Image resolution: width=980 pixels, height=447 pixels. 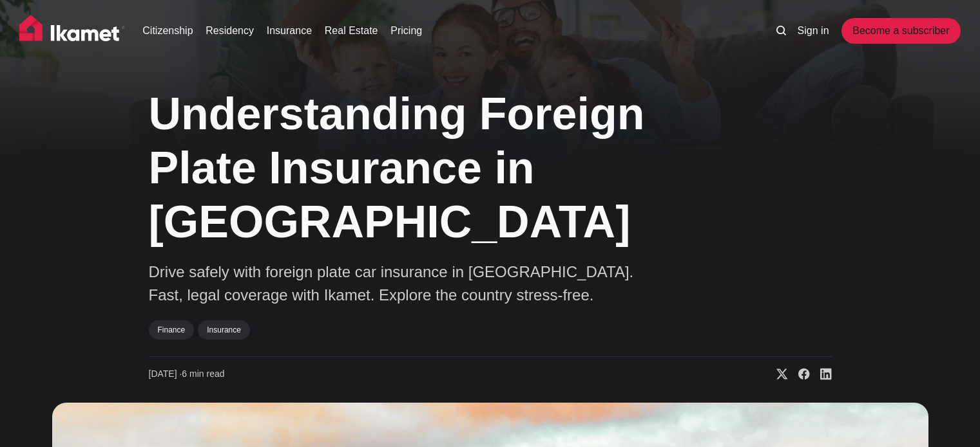 What do you see at coordinates (799, 374) in the screenshot?
I see `a: Share on Facebook` at bounding box center [799, 374].